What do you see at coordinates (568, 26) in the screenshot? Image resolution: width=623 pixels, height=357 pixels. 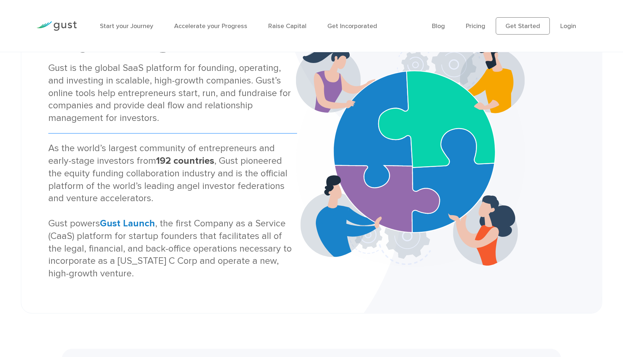 I see `a: Login` at bounding box center [568, 26].